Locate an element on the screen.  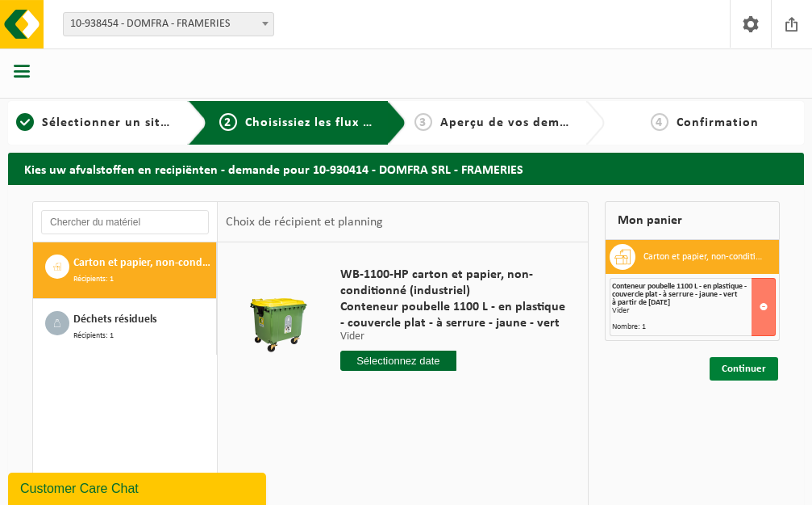
span: 4 is located at coordinates (660, 122).